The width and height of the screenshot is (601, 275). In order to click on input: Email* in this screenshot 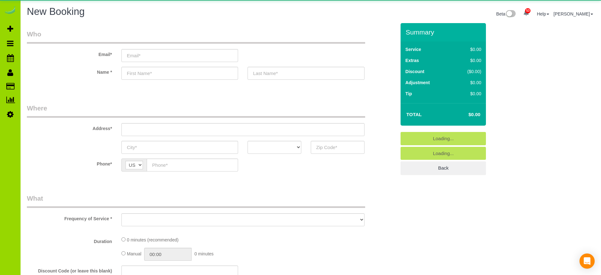, I will do `click(180, 55)`.